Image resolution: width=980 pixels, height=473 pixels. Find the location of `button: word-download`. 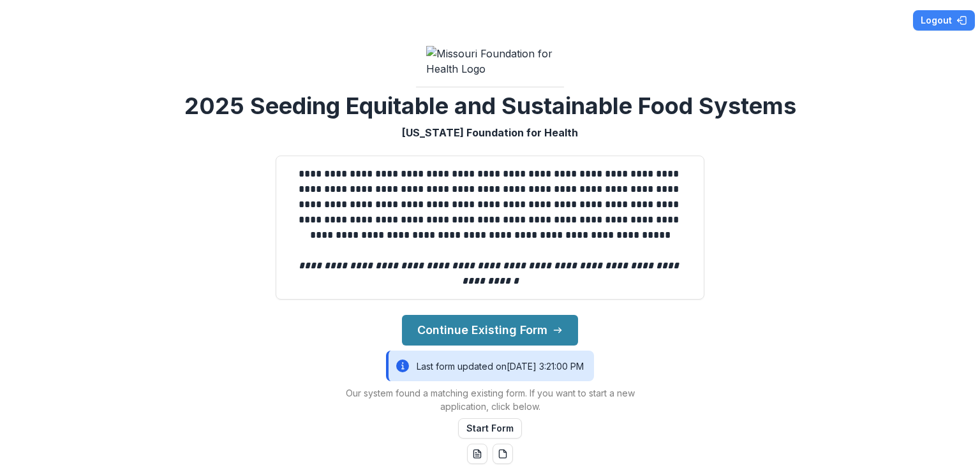

button: word-download is located at coordinates (477, 454).